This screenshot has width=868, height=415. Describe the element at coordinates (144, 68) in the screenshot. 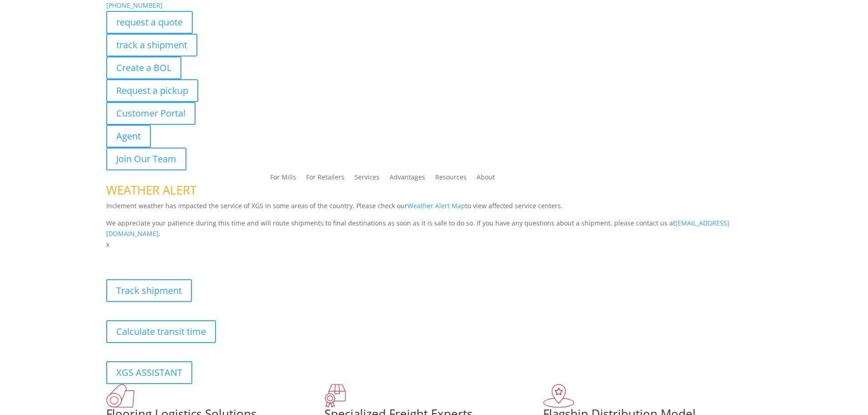

I see `a: Create a BOL` at that location.